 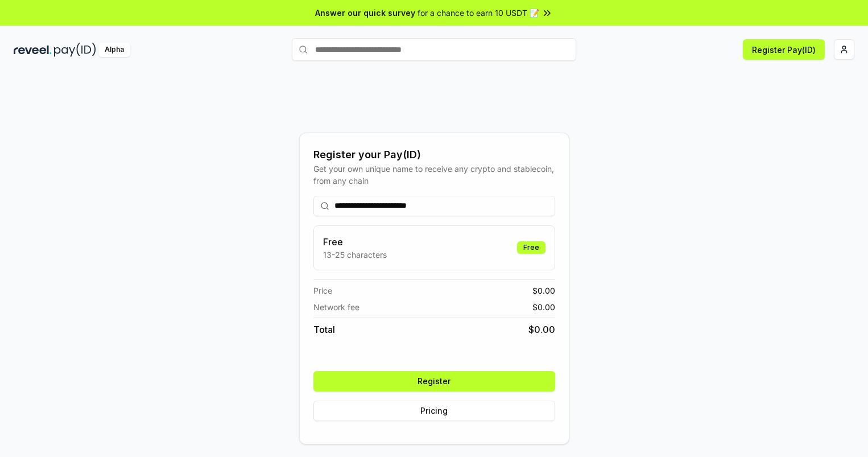 What do you see at coordinates (355, 254) in the screenshot?
I see `p: 13-25 characters` at bounding box center [355, 254].